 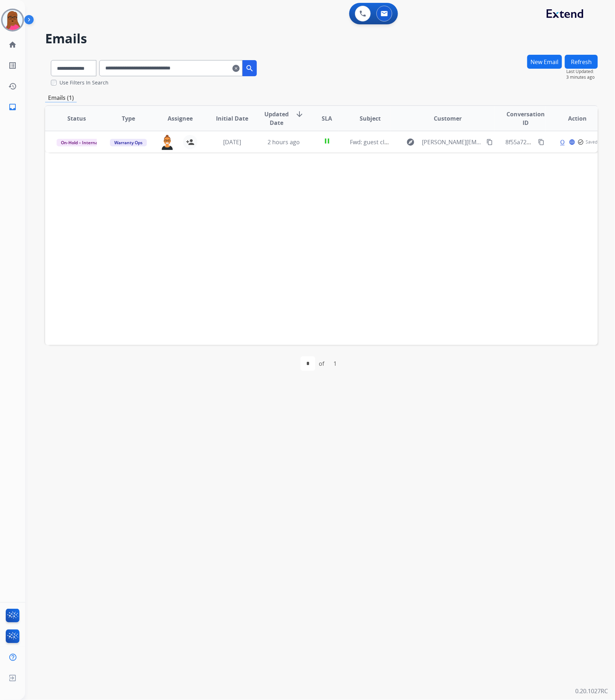 I want to click on span: Open, so click(x=567, y=142).